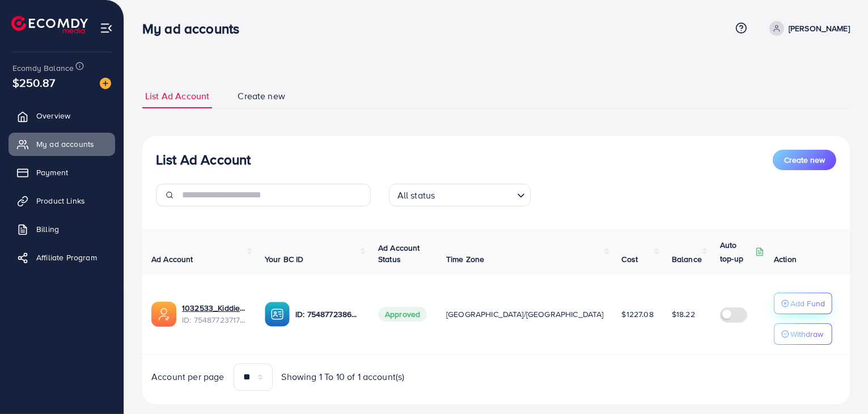 The image size is (868, 414). Describe the element at coordinates (630, 259) in the screenshot. I see `span: Cost` at that location.